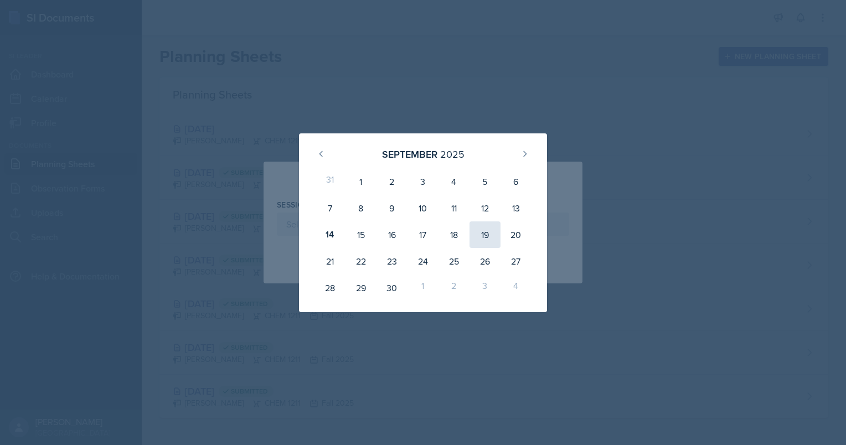 This screenshot has width=846, height=445. I want to click on div: 31, so click(330, 182).